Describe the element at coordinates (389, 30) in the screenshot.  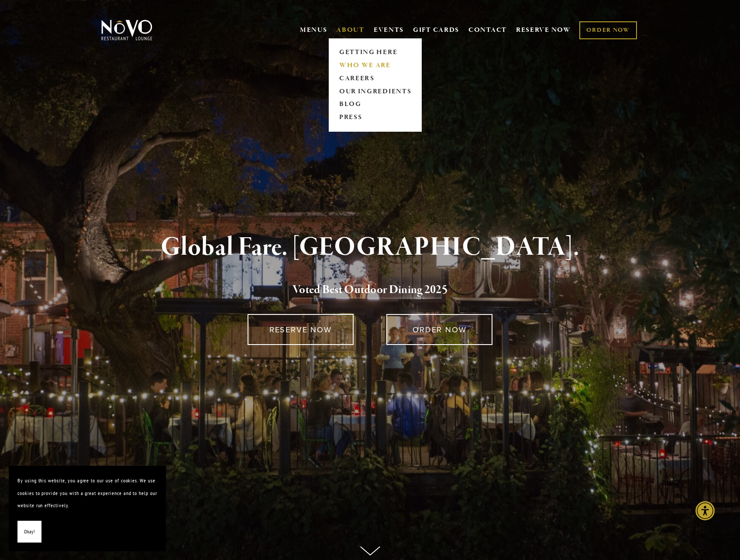
I see `a: EVENTS` at that location.